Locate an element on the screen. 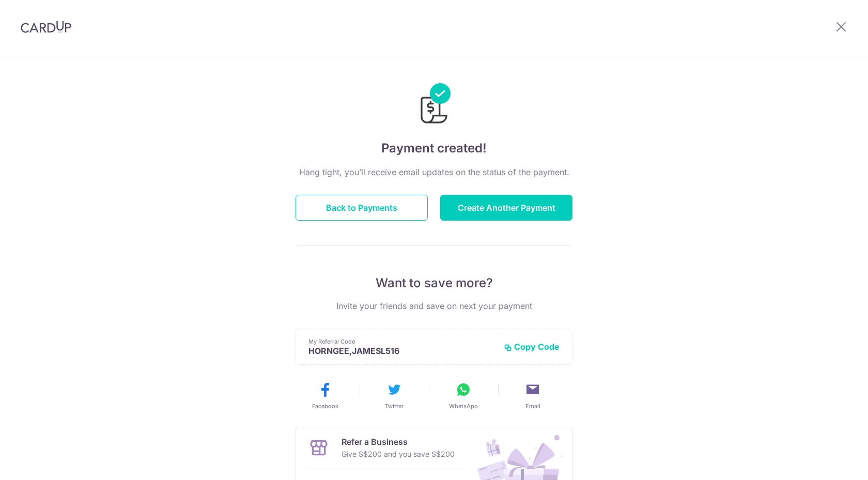 The height and width of the screenshot is (480, 868). p: Give S$200 and you save S$200 is located at coordinates (398, 455).